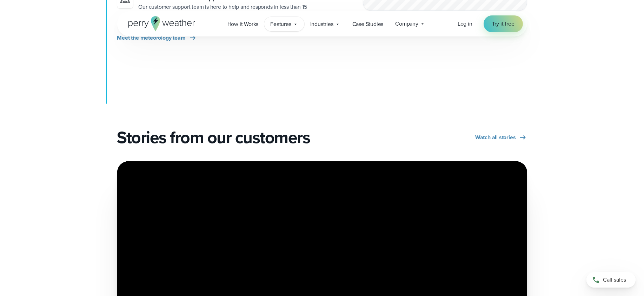 The image size is (644, 296). What do you see at coordinates (407, 24) in the screenshot?
I see `span: Company` at bounding box center [407, 24].